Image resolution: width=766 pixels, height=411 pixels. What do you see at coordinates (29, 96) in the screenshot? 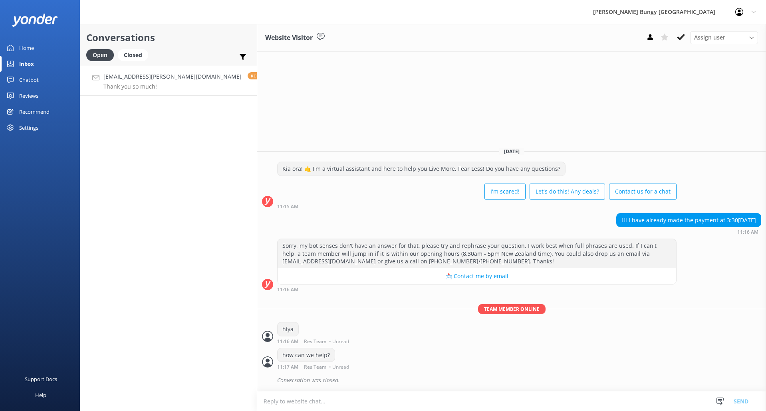
I see `div: Reviews` at bounding box center [29, 96].